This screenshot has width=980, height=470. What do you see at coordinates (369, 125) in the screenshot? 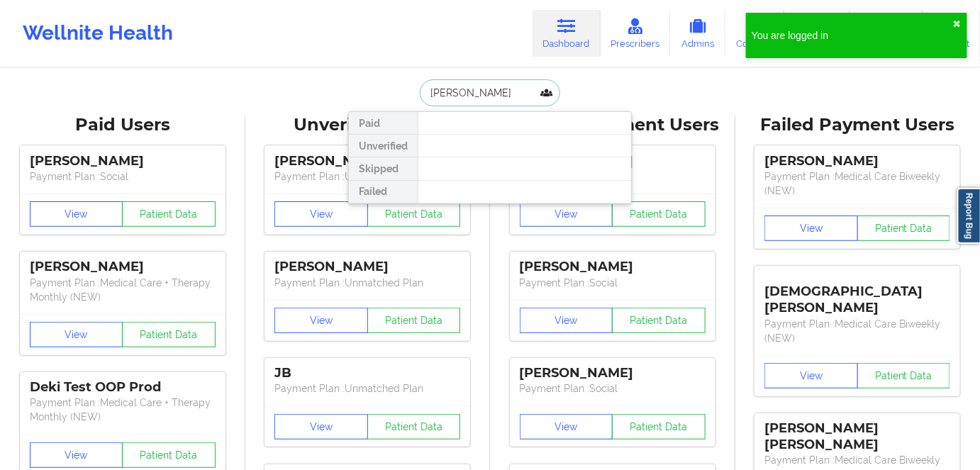
I see `div: Unverified Users` at bounding box center [369, 125].